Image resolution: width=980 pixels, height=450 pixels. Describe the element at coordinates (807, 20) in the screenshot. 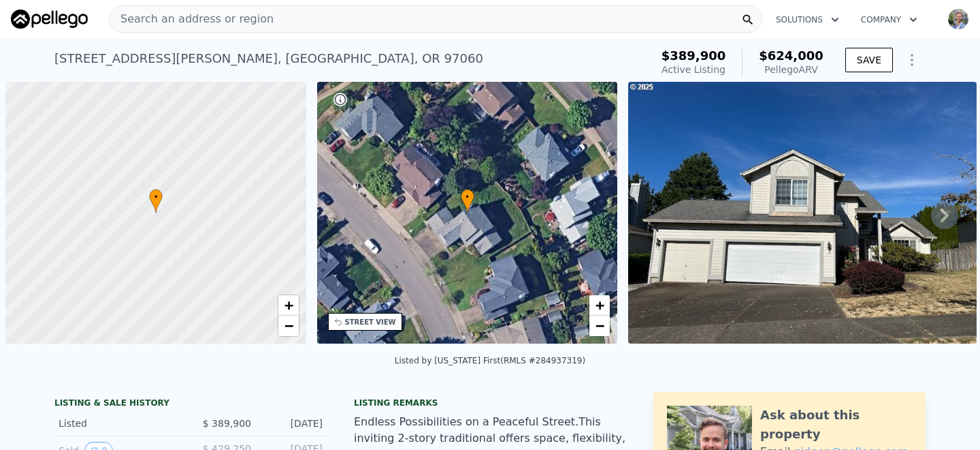

I see `button: Solutions` at that location.